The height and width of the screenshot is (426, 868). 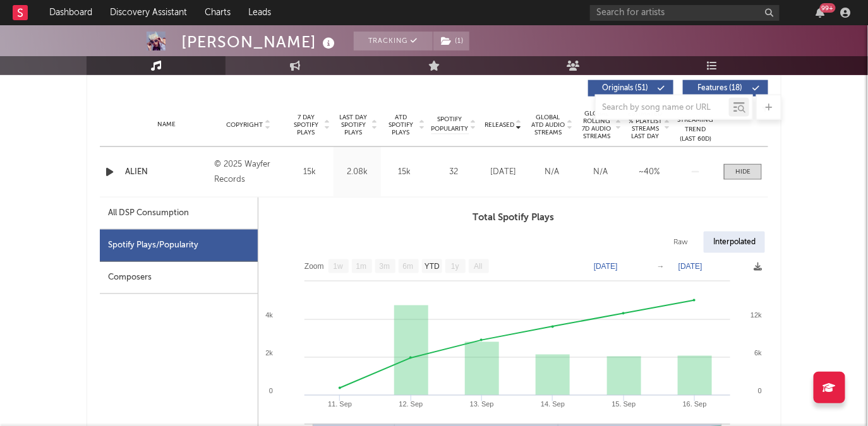 What do you see at coordinates (384, 267) in the screenshot?
I see `text: 3m` at bounding box center [384, 267].